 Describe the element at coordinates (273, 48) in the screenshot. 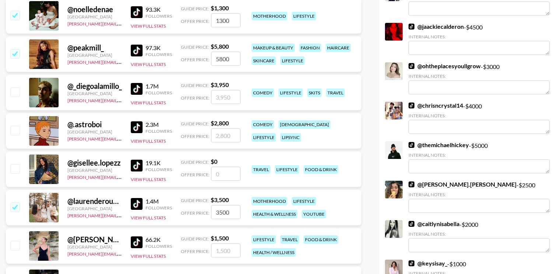

I see `div: makeup & beauty` at that location.